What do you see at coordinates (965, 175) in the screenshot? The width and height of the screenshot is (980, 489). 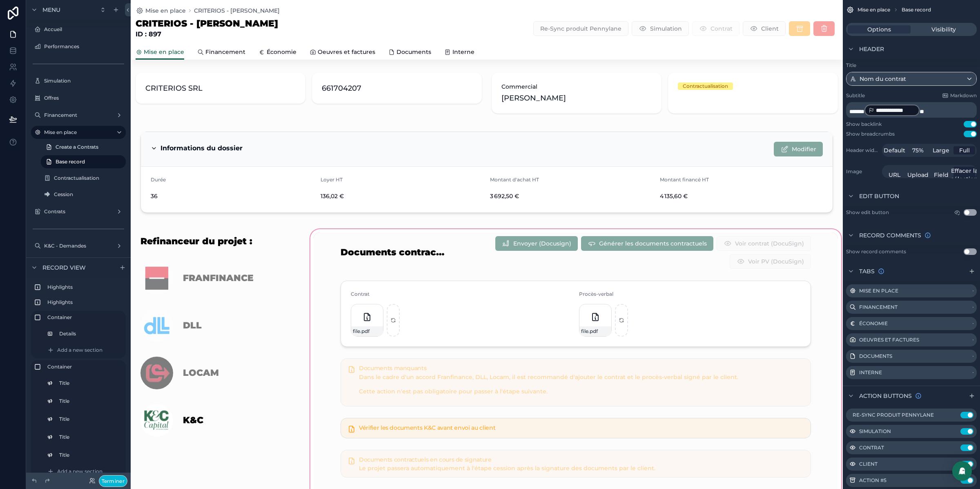 I see `span: Effacer la sélection` at bounding box center [965, 175].